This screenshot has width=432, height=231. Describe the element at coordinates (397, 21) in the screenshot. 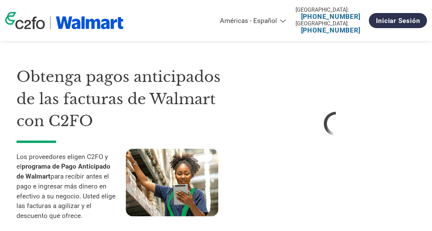

I see `a: Iniciar sesión` at that location.